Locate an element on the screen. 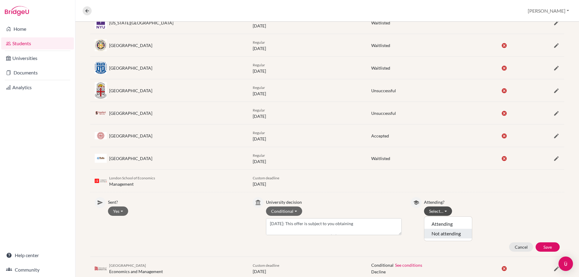  img: us_tuf_u7twck0u.jpeg is located at coordinates (101, 158).